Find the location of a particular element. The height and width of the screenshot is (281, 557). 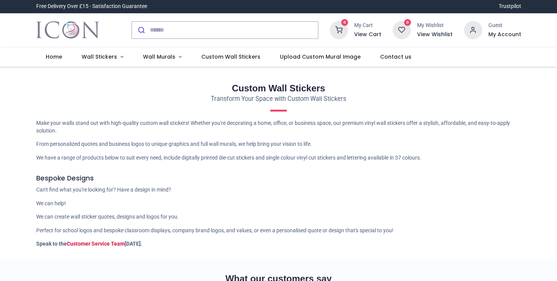

p: Transform Your Space with Custom Wall Stickers is located at coordinates (279, 99).